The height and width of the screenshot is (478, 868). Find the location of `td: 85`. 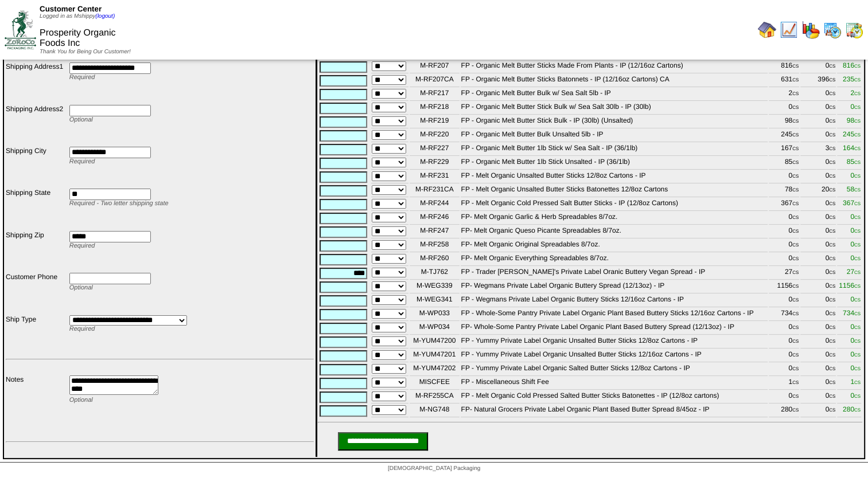

td: 85 is located at coordinates (784, 164).